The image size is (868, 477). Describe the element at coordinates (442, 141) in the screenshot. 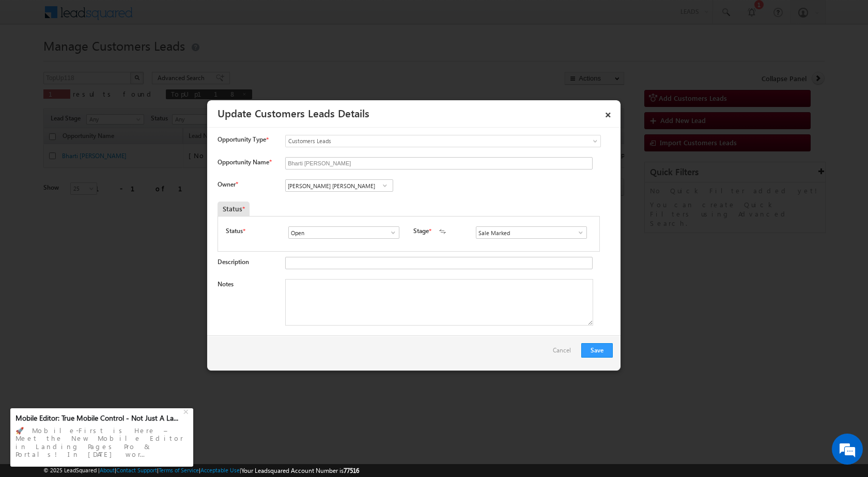

I see `a: Customers Leads` at that location.